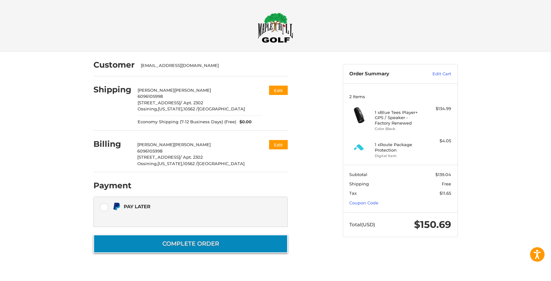 The image size is (551, 281). Describe the element at coordinates (187, 122) in the screenshot. I see `span: Economy Shipping (7-12 Business Days) (Free)` at that location.